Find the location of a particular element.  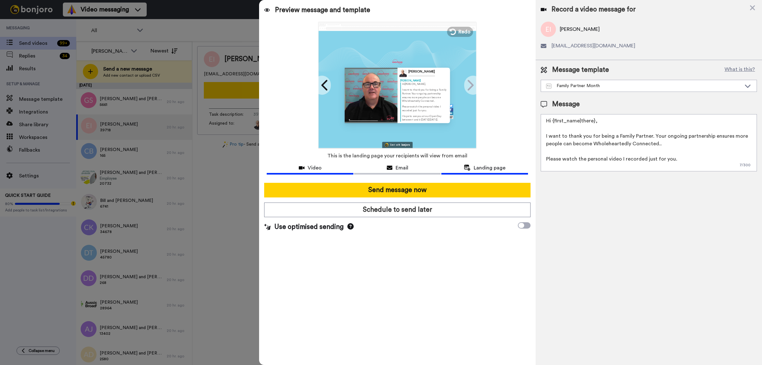

button: What is this? is located at coordinates (740, 70).